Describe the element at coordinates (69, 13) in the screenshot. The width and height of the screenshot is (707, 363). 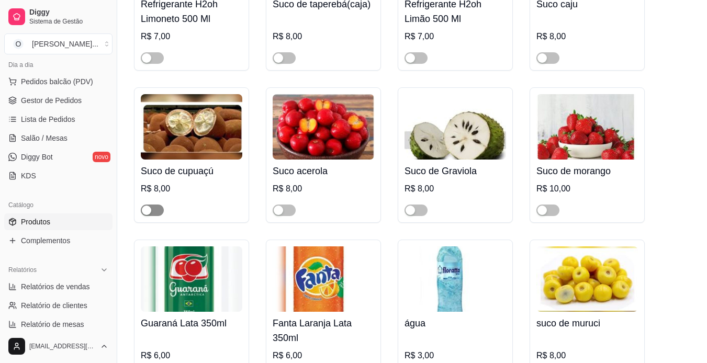
I see `span: Diggy` at that location.